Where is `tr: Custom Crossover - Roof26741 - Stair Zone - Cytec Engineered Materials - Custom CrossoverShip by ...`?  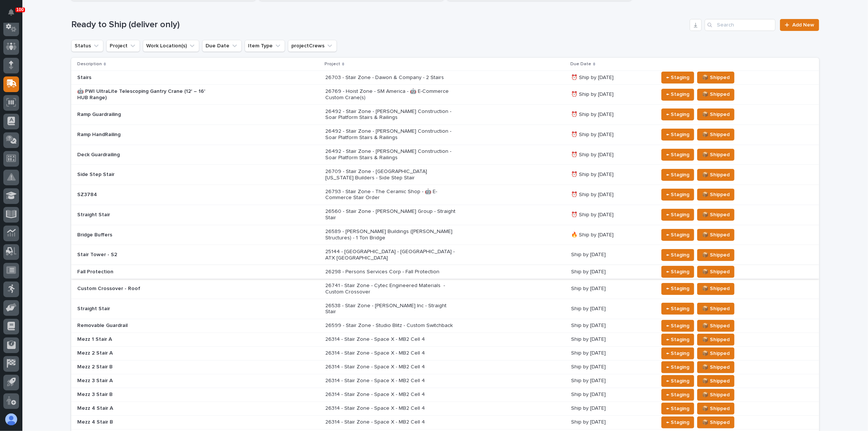
tr: Custom Crossover - Roof26741 - Stair Zone - Cytec Engineered Materials - Custom CrossoverShip by ... is located at coordinates (445, 289).